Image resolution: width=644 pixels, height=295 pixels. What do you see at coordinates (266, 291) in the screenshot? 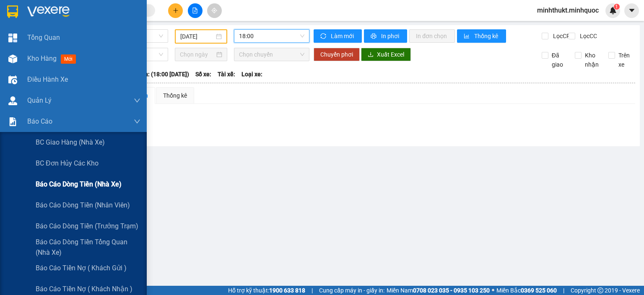
I see `span: Hỗ trợ kỹ thuật:` at bounding box center [266, 291].